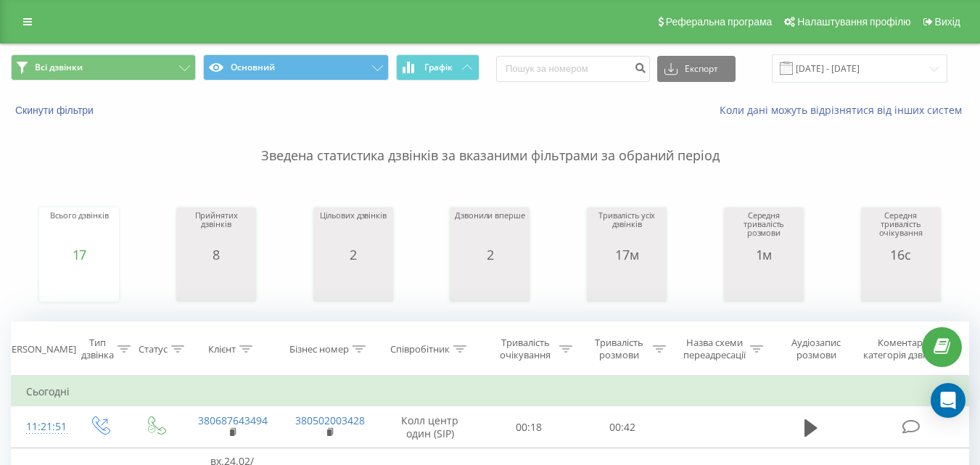 The image size is (980, 465). I want to click on div: Статус, so click(153, 349).